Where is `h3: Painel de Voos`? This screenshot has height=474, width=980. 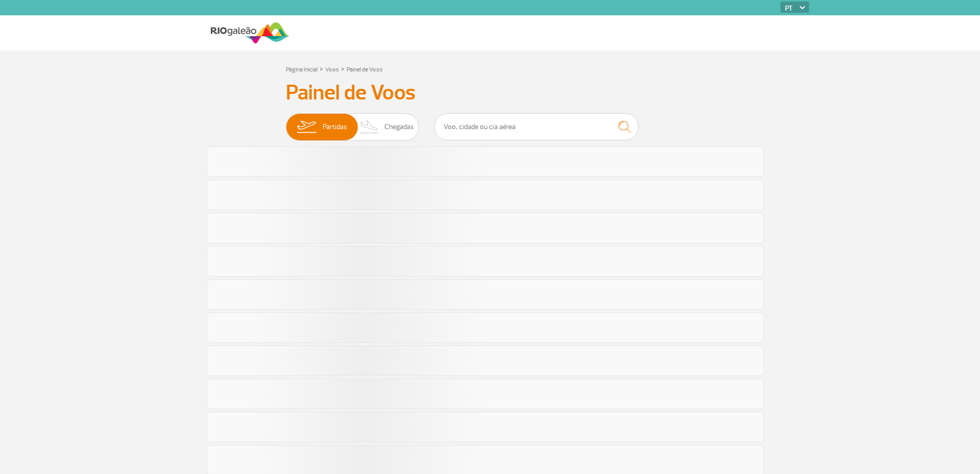 h3: Painel de Voos is located at coordinates (490, 93).